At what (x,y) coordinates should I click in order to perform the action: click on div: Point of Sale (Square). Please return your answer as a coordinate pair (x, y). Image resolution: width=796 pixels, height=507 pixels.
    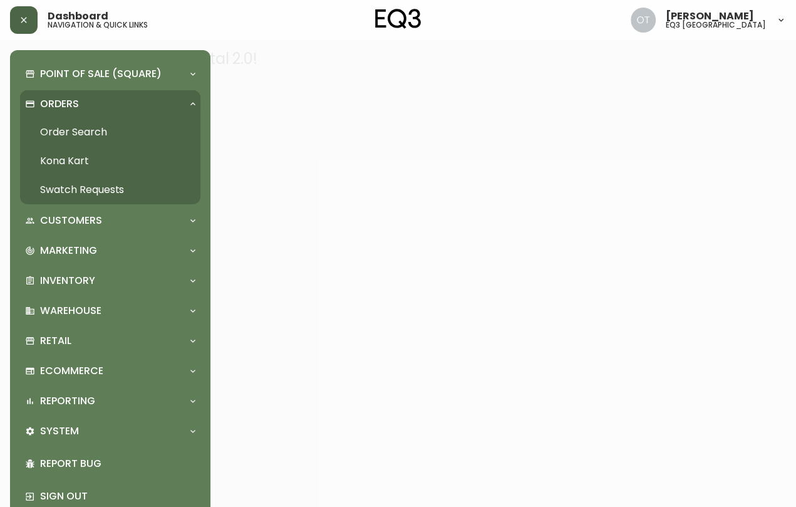
    Looking at the image, I should click on (110, 74).